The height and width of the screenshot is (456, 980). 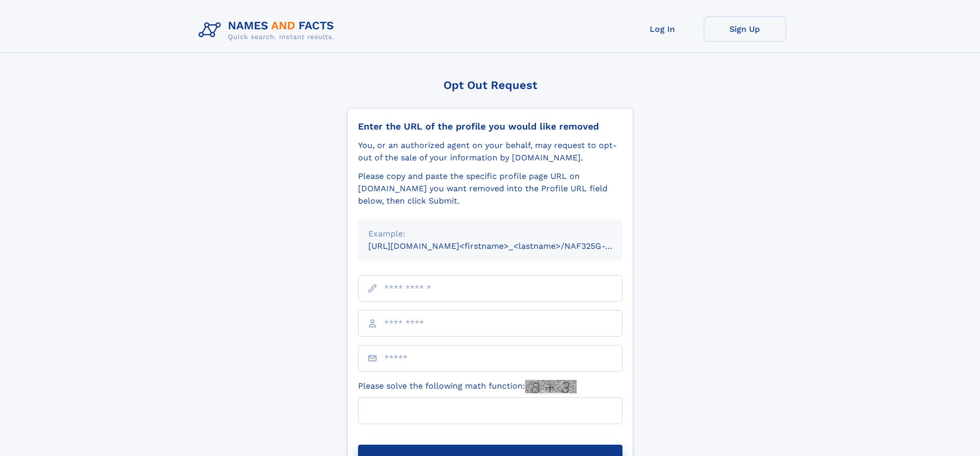 What do you see at coordinates (745, 29) in the screenshot?
I see `a: Sign Up` at bounding box center [745, 29].